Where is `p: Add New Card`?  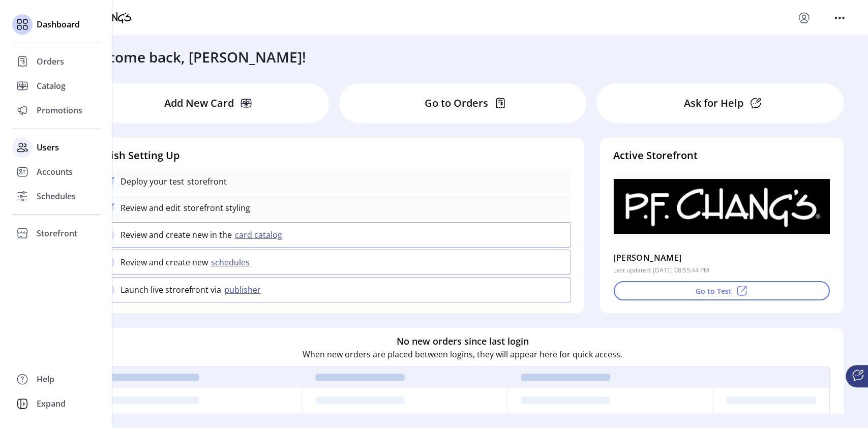
p: Add New Card is located at coordinates (199, 103).